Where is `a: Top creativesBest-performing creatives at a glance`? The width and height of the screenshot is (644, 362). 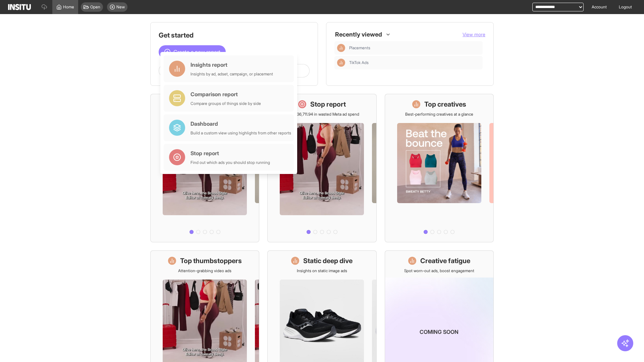 a: Top creativesBest-performing creatives at a glance is located at coordinates (439, 168).